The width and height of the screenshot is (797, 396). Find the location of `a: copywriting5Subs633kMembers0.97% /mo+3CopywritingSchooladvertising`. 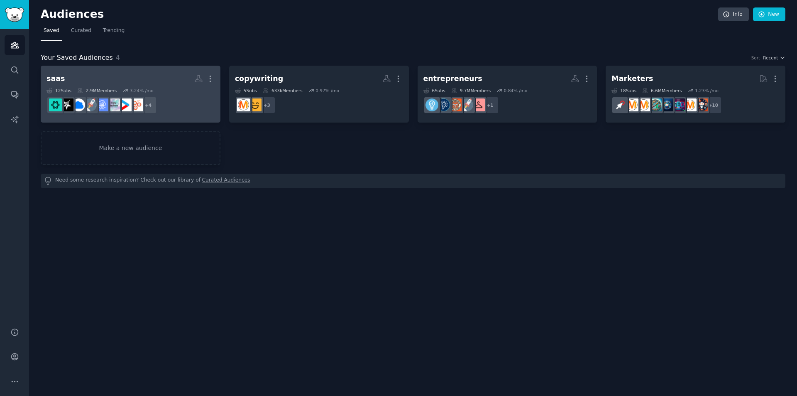

a: copywriting5Subs633kMembers0.97% /mo+3CopywritingSchooladvertising is located at coordinates (319, 94).